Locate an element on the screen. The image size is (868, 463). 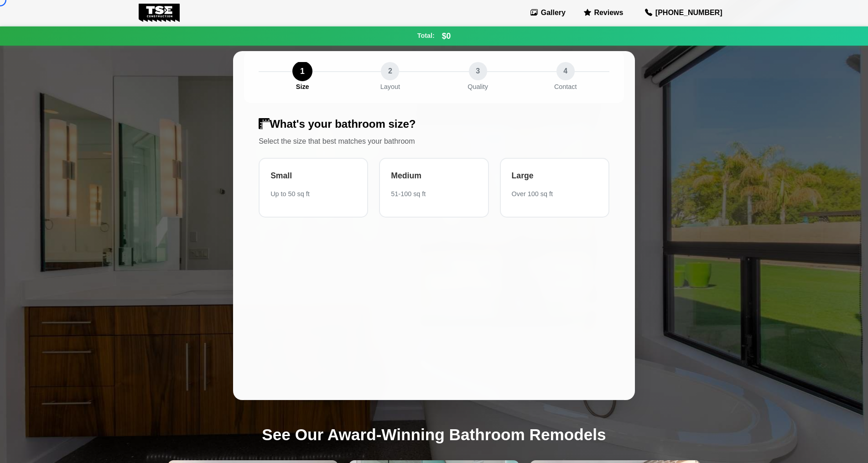
div: 2 is located at coordinates (390, 71).